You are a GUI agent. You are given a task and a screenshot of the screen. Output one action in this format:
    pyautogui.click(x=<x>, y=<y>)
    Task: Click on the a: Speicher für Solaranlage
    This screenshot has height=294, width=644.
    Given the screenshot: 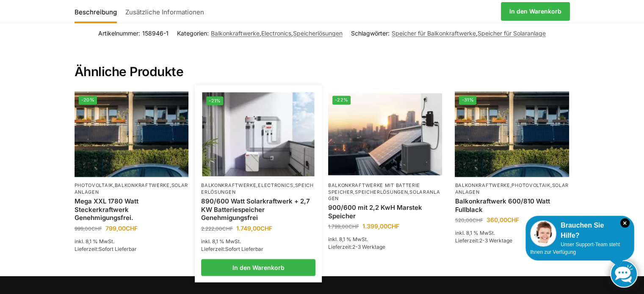 What is the action you would take?
    pyautogui.click(x=512, y=33)
    